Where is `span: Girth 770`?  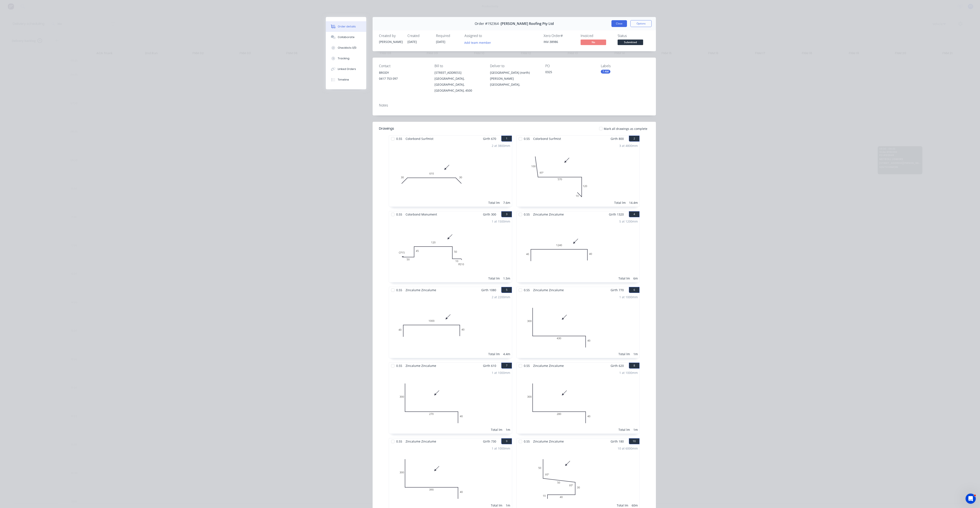
span: Girth 770 is located at coordinates (617, 290).